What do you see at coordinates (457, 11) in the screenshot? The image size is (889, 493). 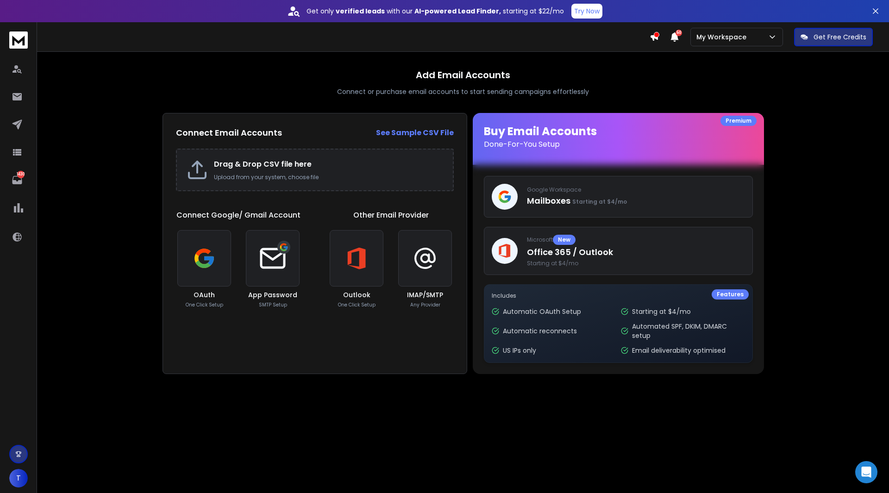 I see `strong: AI-powered Lead Finder,` at bounding box center [457, 11].